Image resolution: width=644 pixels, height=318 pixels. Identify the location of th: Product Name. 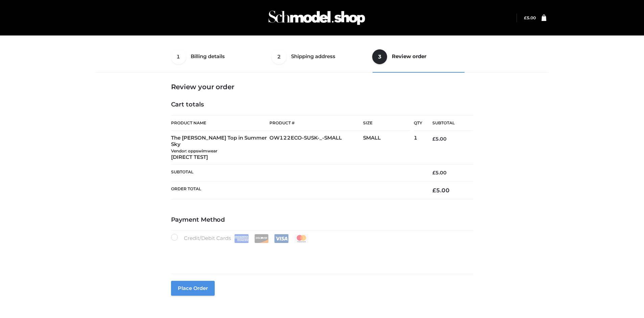
(220, 123).